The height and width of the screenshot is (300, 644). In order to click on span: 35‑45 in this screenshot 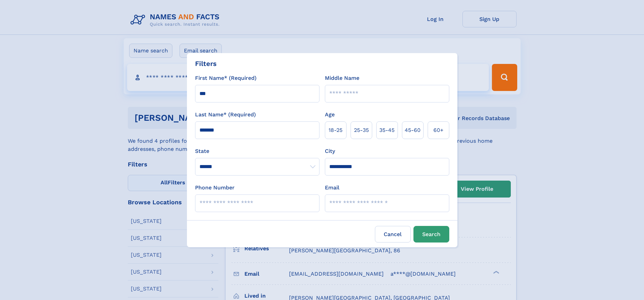, I will do `click(387, 130)`.